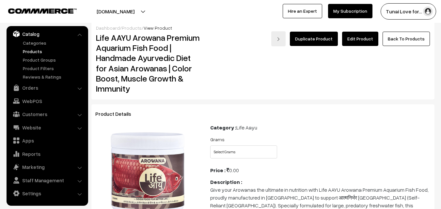 The image size is (441, 209). Describe the element at coordinates (37, 10) in the screenshot. I see `a: COMMMERCE` at that location.